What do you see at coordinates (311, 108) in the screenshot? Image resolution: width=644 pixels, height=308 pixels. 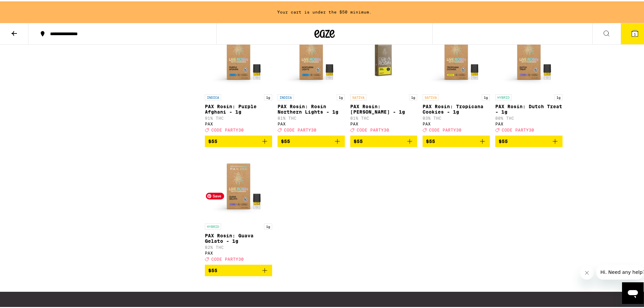 I see `p: PAX Rosin: Rosin Northern Lights - 1g` at bounding box center [311, 108].